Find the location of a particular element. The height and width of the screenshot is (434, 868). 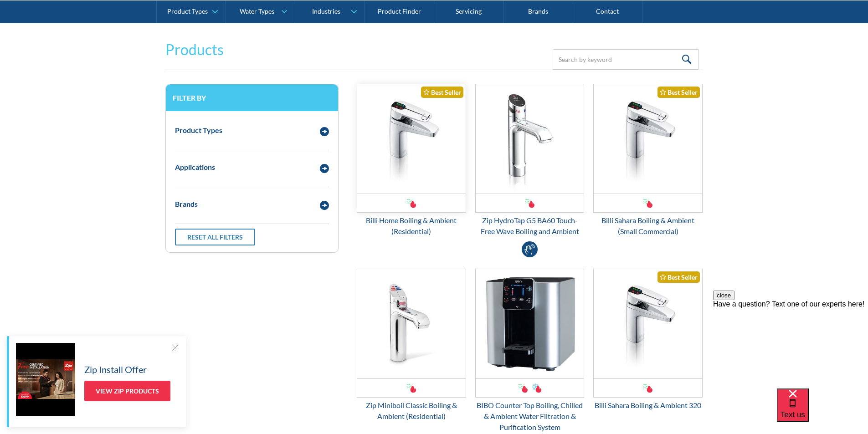

h3: Filter by is located at coordinates (252, 98).